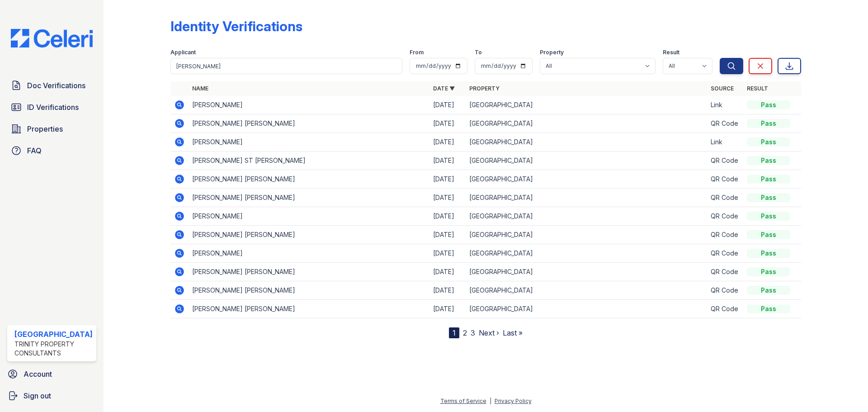 Image resolution: width=868 pixels, height=412 pixels. What do you see at coordinates (757, 88) in the screenshot?
I see `a: Result` at bounding box center [757, 88].